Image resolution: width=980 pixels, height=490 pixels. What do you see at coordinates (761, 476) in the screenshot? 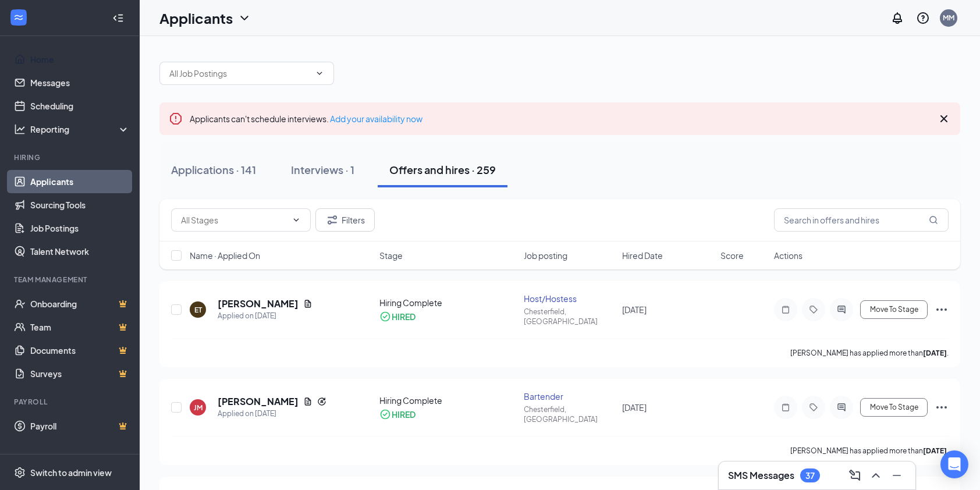
I see `h3: SMS Messages` at bounding box center [761, 476].